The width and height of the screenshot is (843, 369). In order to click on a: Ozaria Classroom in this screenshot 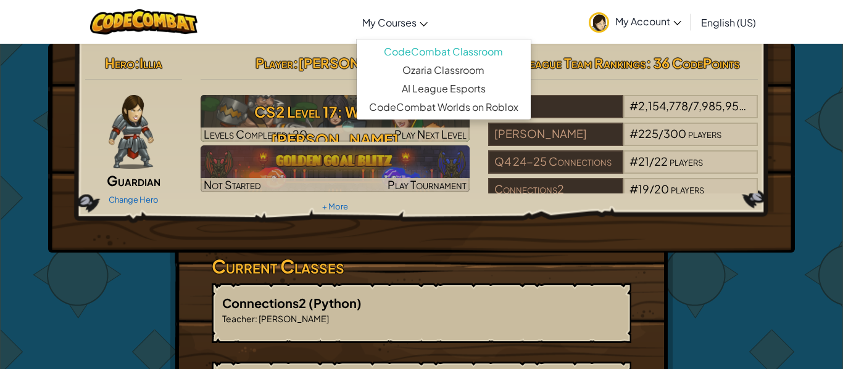, I will do `click(443, 70)`.